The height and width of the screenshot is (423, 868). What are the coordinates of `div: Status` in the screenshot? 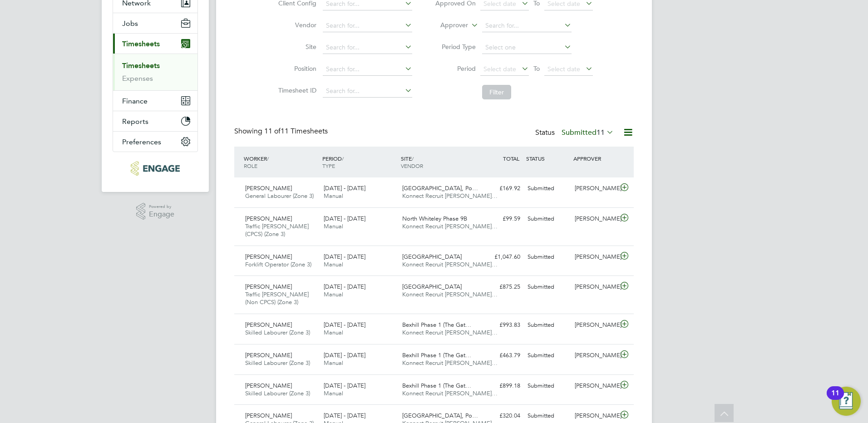 It's located at (575, 133).